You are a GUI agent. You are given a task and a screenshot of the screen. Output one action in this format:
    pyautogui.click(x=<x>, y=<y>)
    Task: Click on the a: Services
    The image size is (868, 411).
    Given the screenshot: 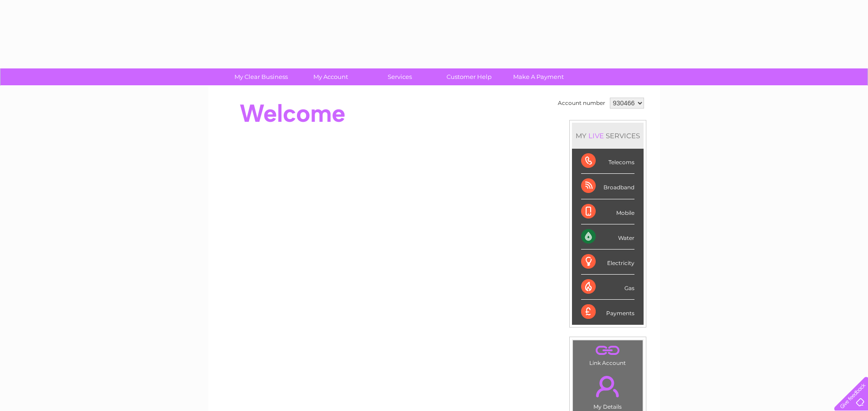 What is the action you would take?
    pyautogui.click(x=399, y=77)
    